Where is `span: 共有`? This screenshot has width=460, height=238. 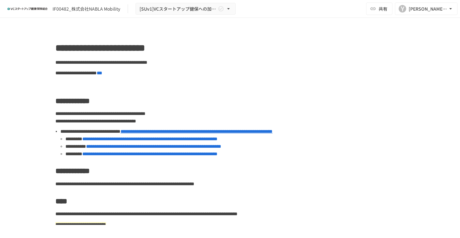
span: 共有 is located at coordinates (383, 9).